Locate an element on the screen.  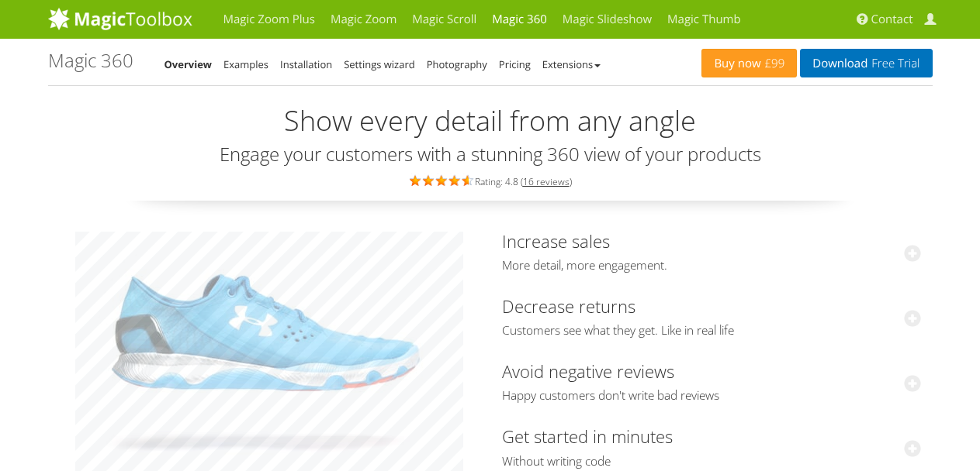
span: More detail, more engagement. is located at coordinates (712, 265).